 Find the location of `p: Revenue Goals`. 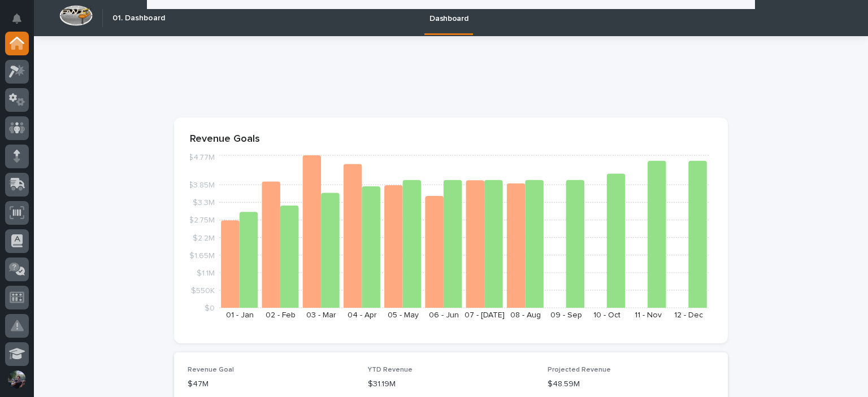

p: Revenue Goals is located at coordinates (451, 140).